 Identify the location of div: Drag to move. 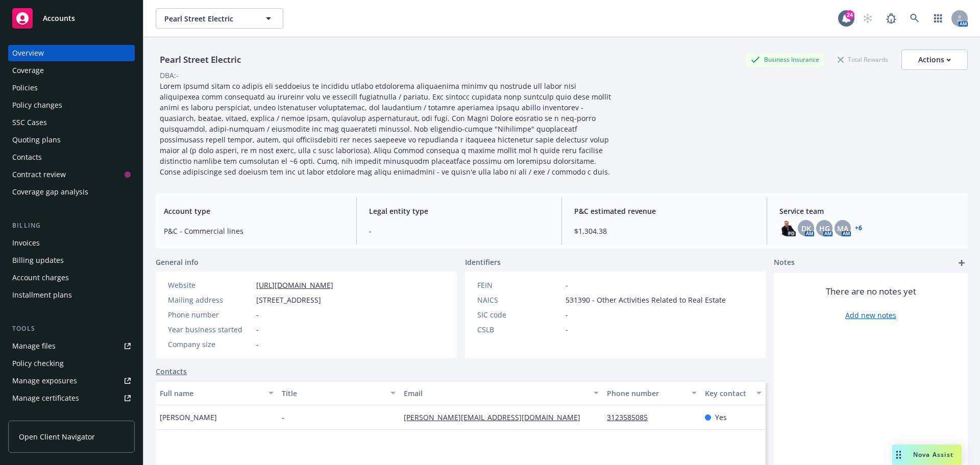
(899, 455).